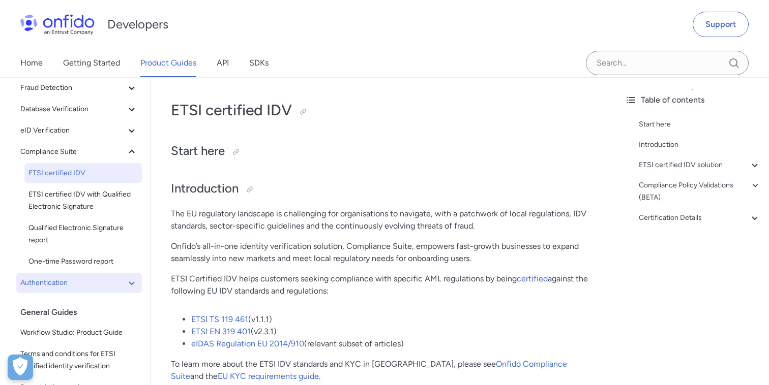  Describe the element at coordinates (79, 88) in the screenshot. I see `button: Fraud Detection` at that location.